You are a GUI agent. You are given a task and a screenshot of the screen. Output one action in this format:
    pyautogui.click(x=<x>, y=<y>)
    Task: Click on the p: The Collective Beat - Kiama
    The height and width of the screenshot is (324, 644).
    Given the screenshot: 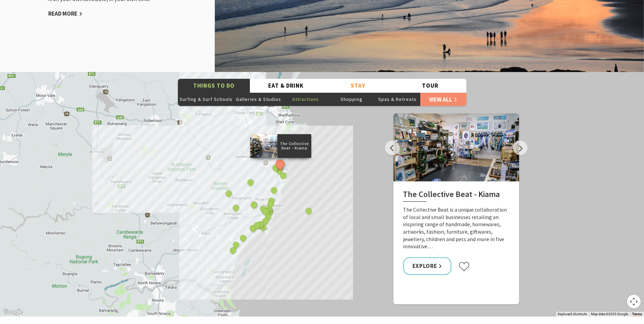 What is the action you would take?
    pyautogui.click(x=295, y=147)
    